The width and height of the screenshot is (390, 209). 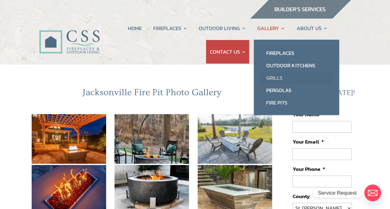 I want to click on a: FIREPLACES, so click(x=170, y=28).